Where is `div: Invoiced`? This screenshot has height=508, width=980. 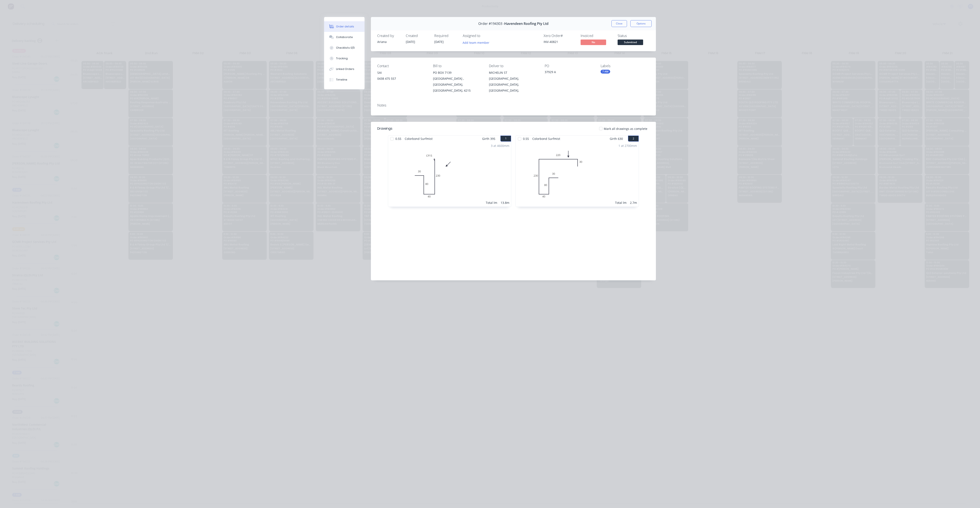
div: Invoiced is located at coordinates (597, 36).